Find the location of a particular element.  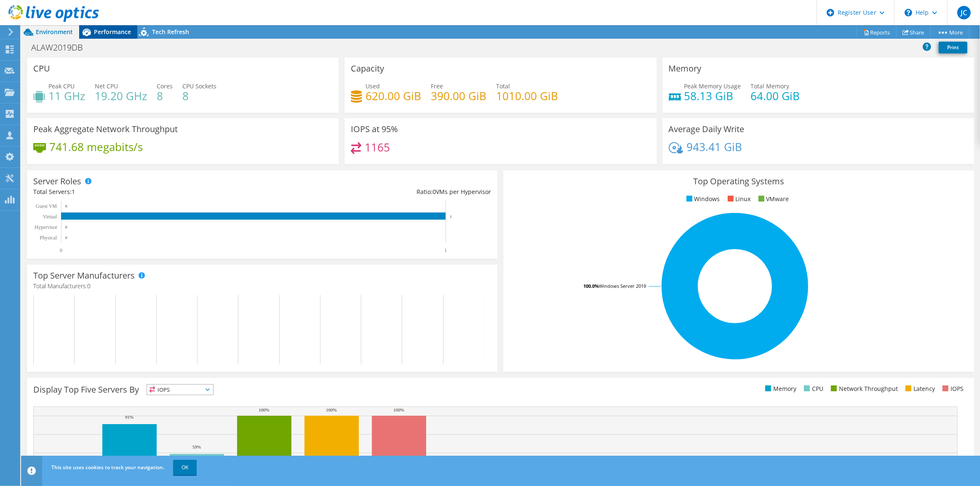

h4: 64.00 GiB is located at coordinates (775, 96).